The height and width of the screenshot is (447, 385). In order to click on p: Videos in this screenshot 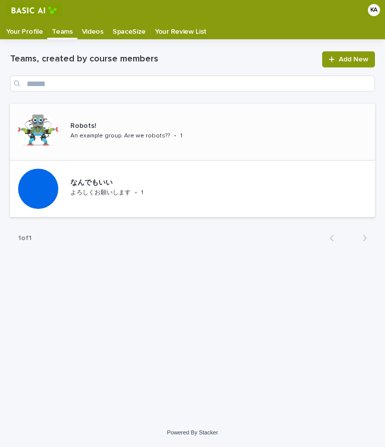, I will do `click(93, 28)`.